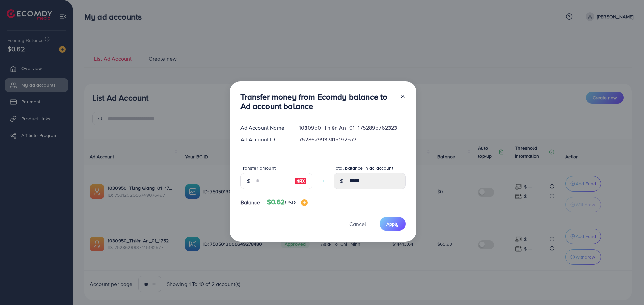 The width and height of the screenshot is (644, 305). I want to click on div: Ad Account Name, so click(264, 128).